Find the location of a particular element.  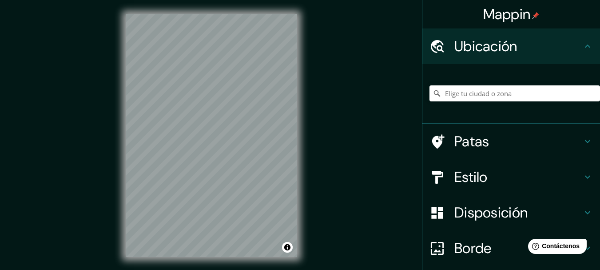

font: Borde is located at coordinates (473, 248).